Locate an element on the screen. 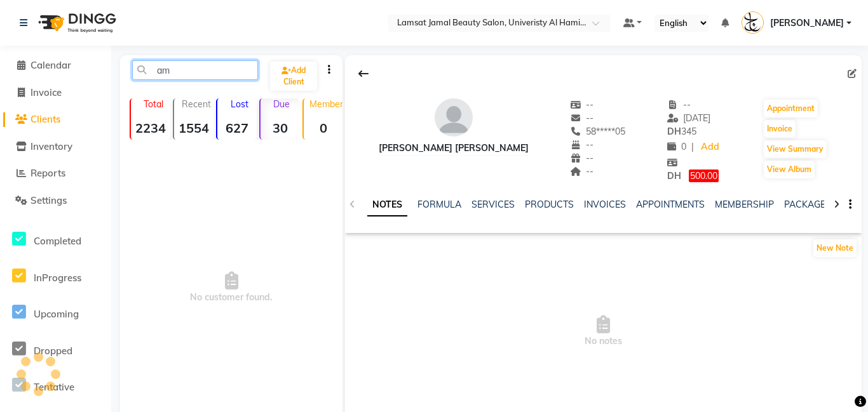 The width and height of the screenshot is (868, 412). strong: 627 is located at coordinates (237, 127).